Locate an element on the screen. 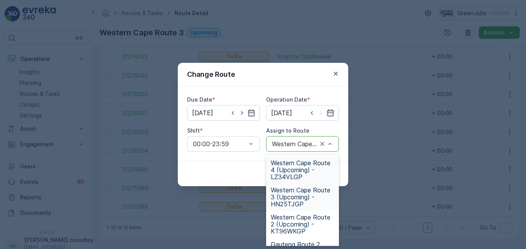 The image size is (526, 249). span: Western Cape Route 3 (Upcoming) - HN25TJGP is located at coordinates (303, 197).